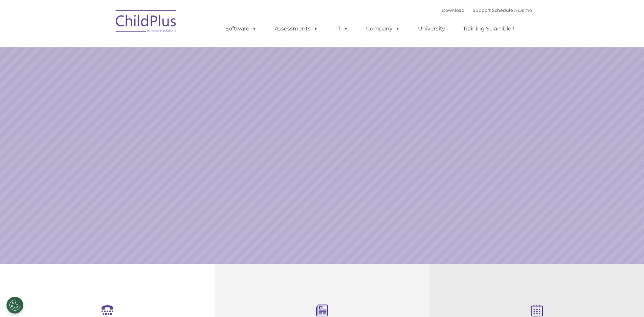  I want to click on a: Download, so click(453, 10).